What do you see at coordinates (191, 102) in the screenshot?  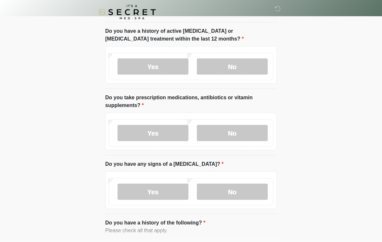 I see `label: Do you take prescription medications, antibiotics or vitamin supplements?` at bounding box center [191, 102].